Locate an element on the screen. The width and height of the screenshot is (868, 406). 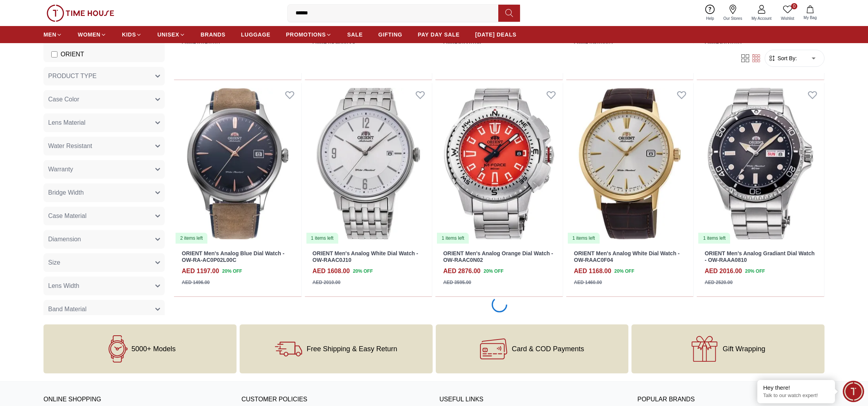
span: Case Material is located at coordinates (67, 216).